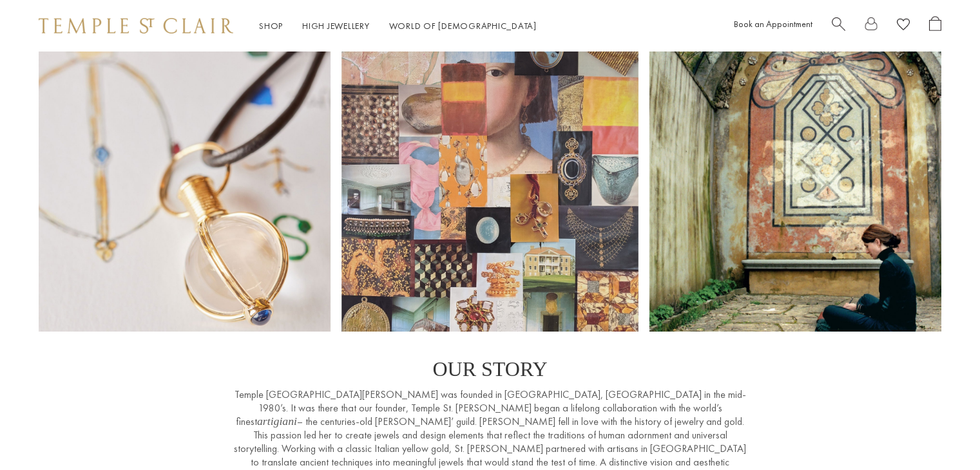 The image size is (980, 470). Describe the element at coordinates (136, 26) in the screenshot. I see `img: Temple St. Clair` at that location.